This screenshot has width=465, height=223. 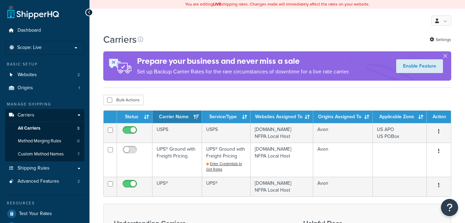 What do you see at coordinates (177, 117) in the screenshot?
I see `th: Carrier Name: activate to sort column ascending` at bounding box center [177, 117].